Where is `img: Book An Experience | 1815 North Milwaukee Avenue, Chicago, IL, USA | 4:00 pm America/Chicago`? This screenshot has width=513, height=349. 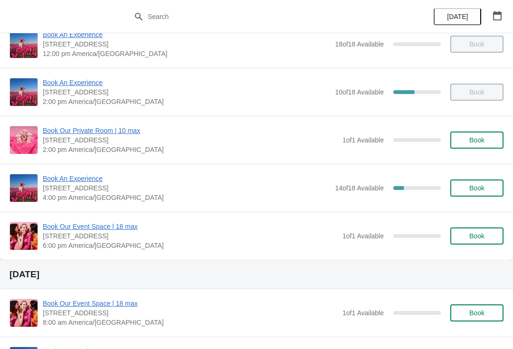 img: Book An Experience | 1815 North Milwaukee Avenue, Chicago, IL, USA | 4:00 pm America/Chicago is located at coordinates (24, 188).